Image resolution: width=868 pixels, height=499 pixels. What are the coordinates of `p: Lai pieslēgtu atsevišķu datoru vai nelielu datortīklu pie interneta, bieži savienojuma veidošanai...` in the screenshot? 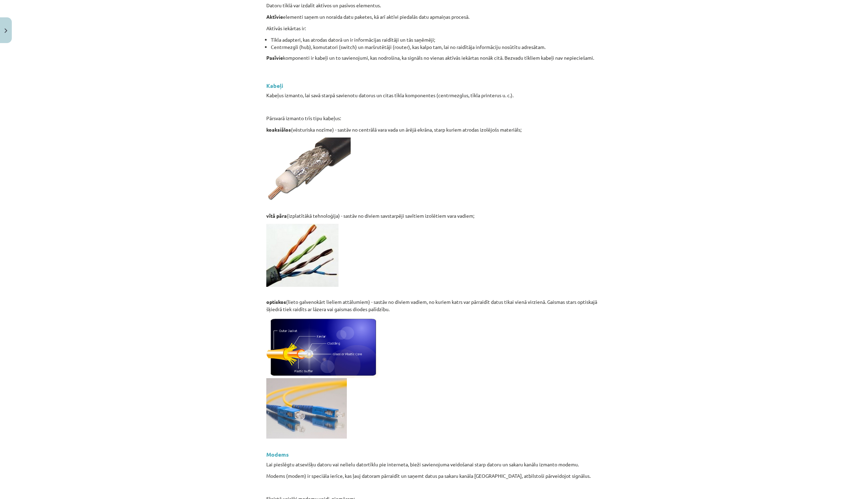 It's located at (434, 464).